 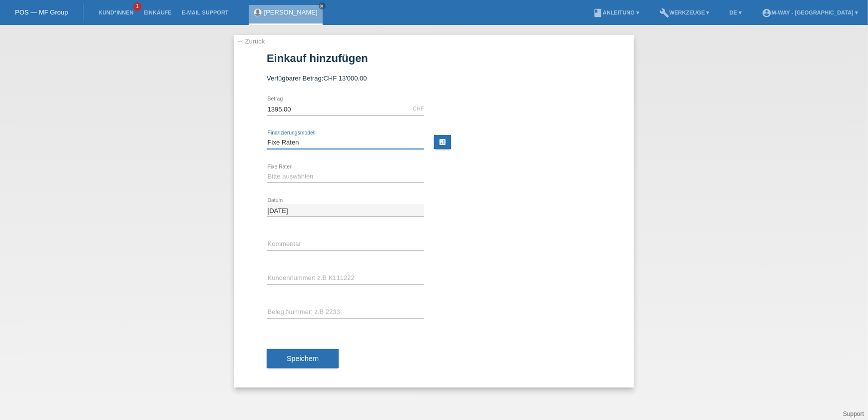 What do you see at coordinates (344, 78) in the screenshot?
I see `span: CHF 13'000.00` at bounding box center [344, 78].